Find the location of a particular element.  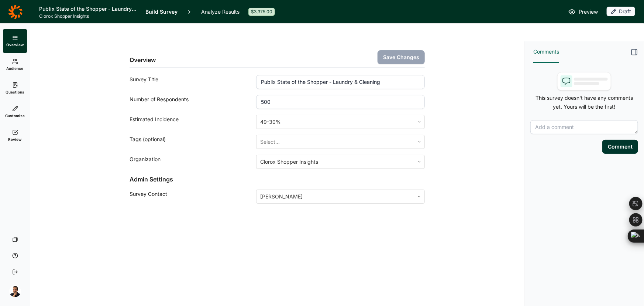

a: Review is located at coordinates (15, 136).